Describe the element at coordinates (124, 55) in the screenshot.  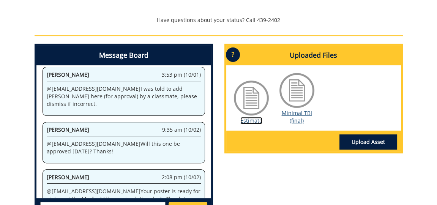
I see `h4: Message Board` at that location.